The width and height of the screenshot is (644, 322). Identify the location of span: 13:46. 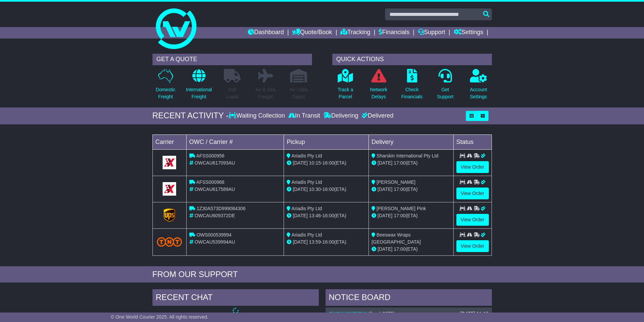
(315, 216).